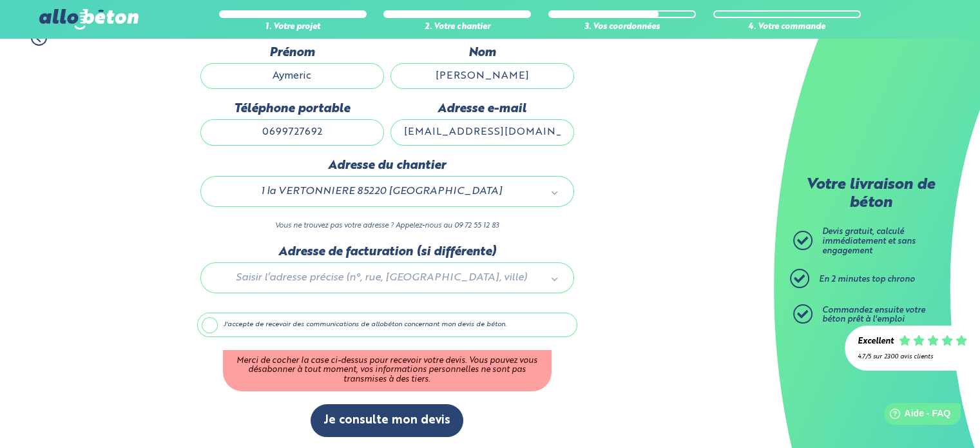  What do you see at coordinates (482, 109) in the screenshot?
I see `label: Adresse e-mail` at bounding box center [482, 109].